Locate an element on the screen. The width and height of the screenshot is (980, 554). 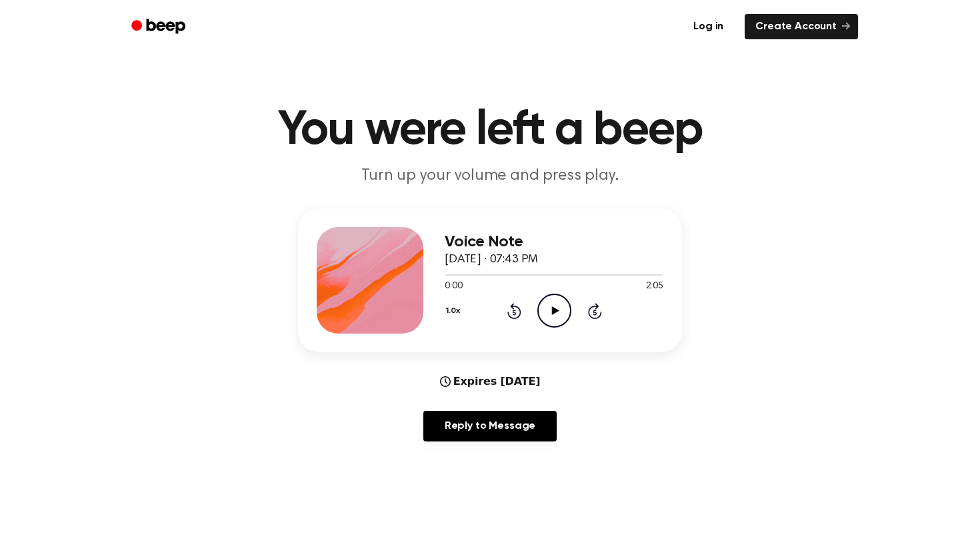
a: Reply to Message is located at coordinates (490, 427).